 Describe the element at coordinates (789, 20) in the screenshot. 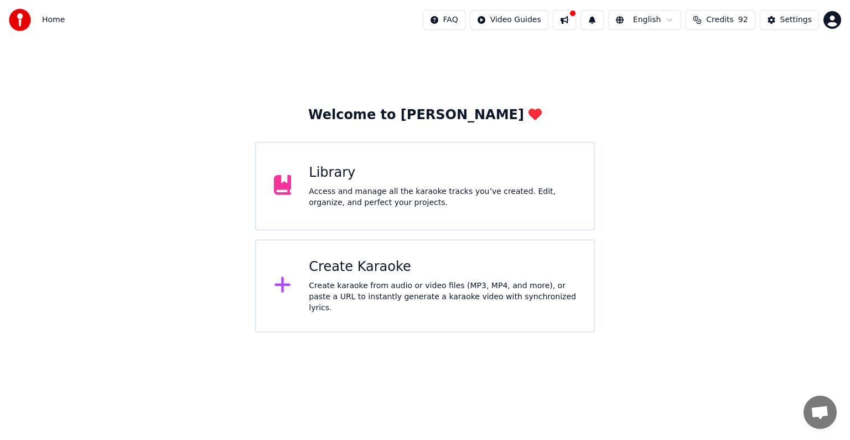

I see `button: Settings` at that location.